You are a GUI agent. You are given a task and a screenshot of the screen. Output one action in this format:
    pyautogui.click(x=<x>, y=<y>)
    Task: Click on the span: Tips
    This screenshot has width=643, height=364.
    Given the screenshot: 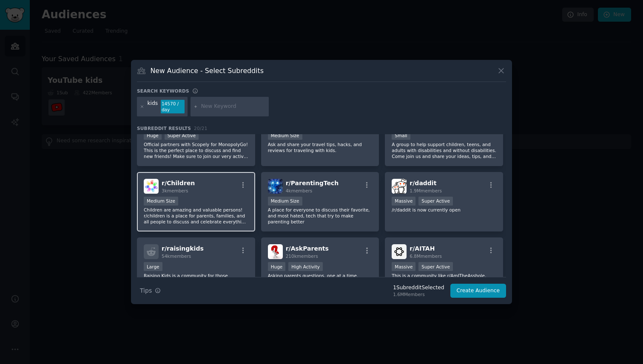 What is the action you would take?
    pyautogui.click(x=145, y=290)
    